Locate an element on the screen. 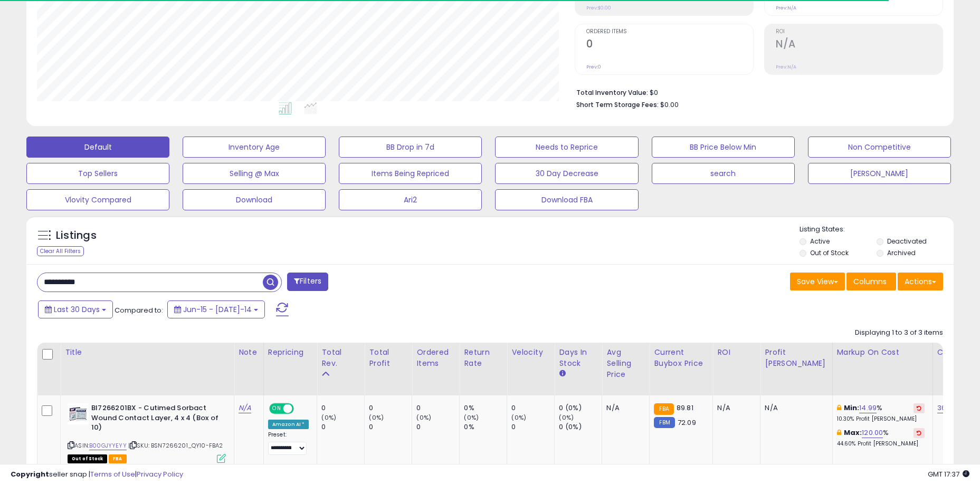 The height and width of the screenshot is (485, 980). a: Privacy Policy is located at coordinates (160, 474).